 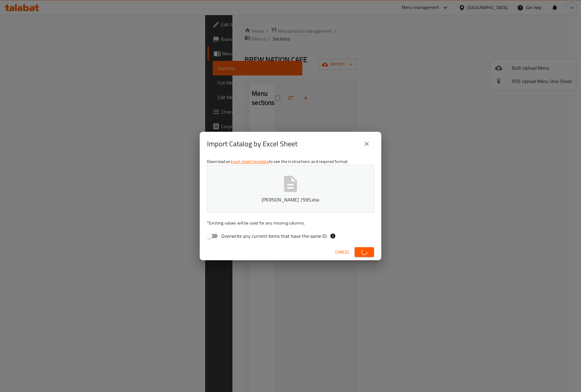 I want to click on a: Excel sheet template, so click(x=250, y=162).